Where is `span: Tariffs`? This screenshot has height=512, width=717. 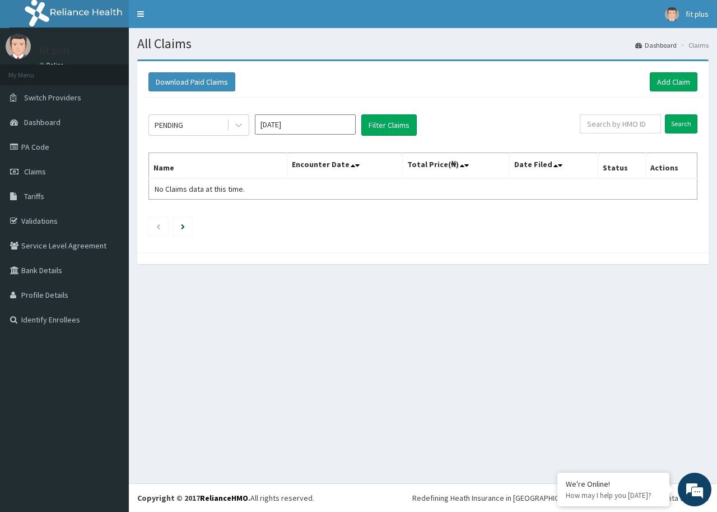
span: Tariffs is located at coordinates (34, 196).